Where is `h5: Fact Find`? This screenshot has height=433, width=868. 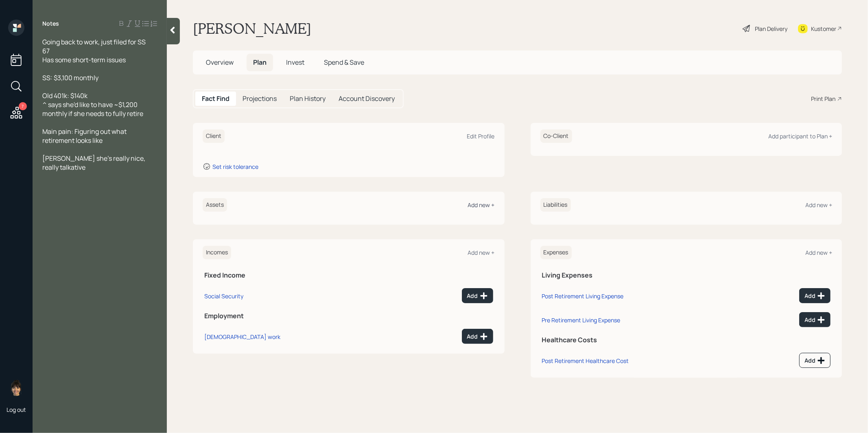
h5: Fact Find is located at coordinates (216, 98).